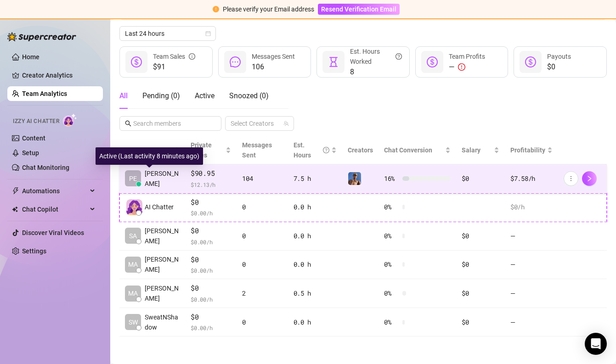 The image size is (616, 364). What do you see at coordinates (359, 9) in the screenshot?
I see `button: Resend Verification Email` at bounding box center [359, 9].